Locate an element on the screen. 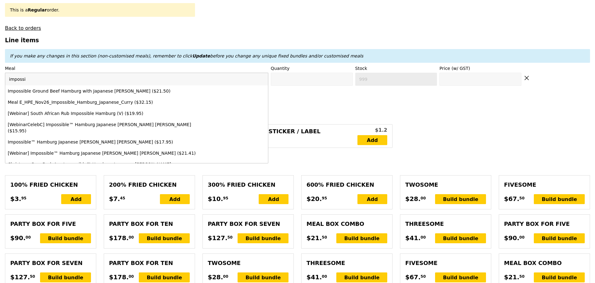  label: Price (w/ GST) is located at coordinates (481, 68).